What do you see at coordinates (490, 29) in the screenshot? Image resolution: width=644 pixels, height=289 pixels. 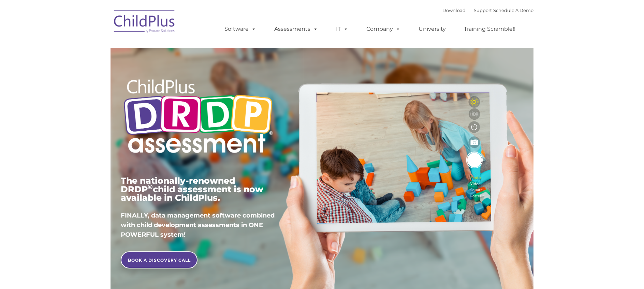 I see `a: Training Scramble!!` at bounding box center [490, 29].